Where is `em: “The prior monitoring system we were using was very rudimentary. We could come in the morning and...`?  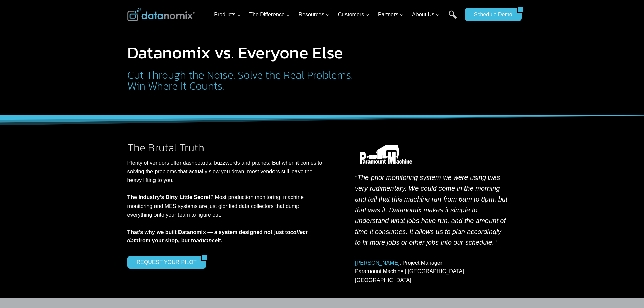 em: “The prior monitoring system we were using was very rudimentary. We could come in the morning and... is located at coordinates (431, 210).